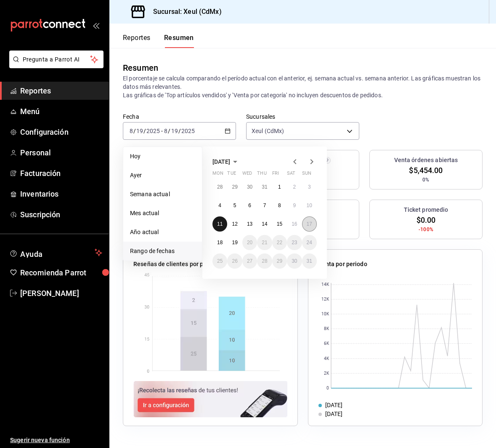  I want to click on button: August 29, 2025, so click(279, 261).